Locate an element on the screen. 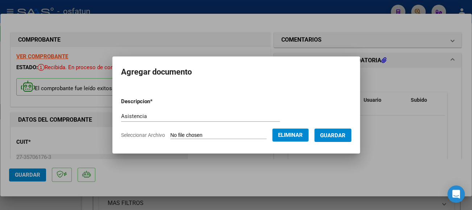  button: Eliminar is located at coordinates (291, 135).